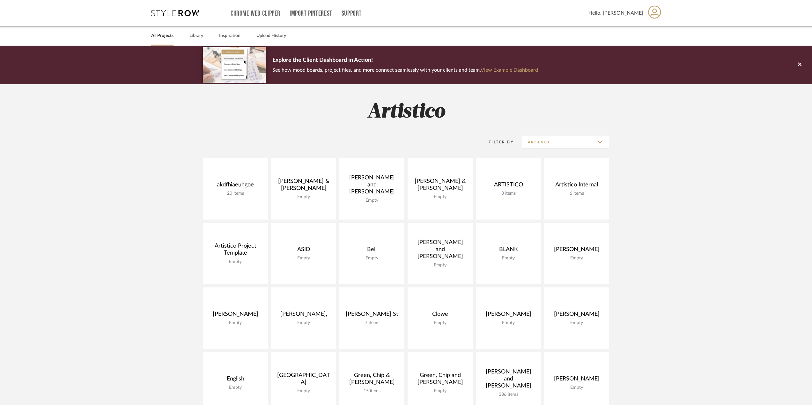 The width and height of the screenshot is (812, 405). What do you see at coordinates (405, 61) in the screenshot?
I see `p: Explore the Client Dashboard in Action!` at bounding box center [405, 61].